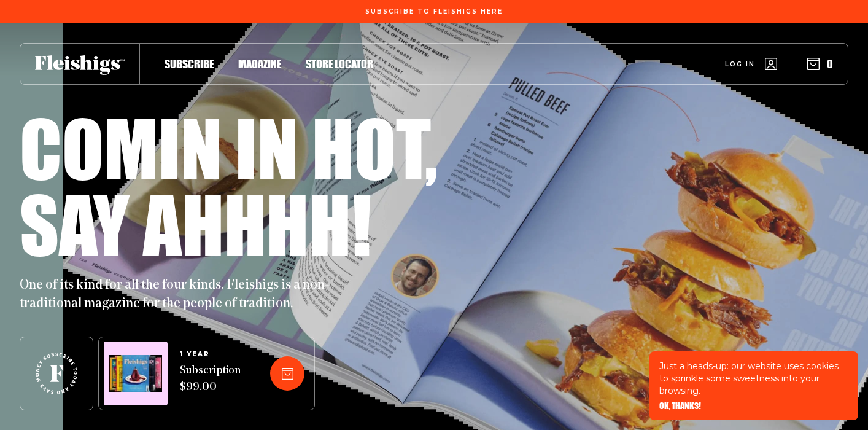  I want to click on p: Just a heads-up: our website uses cookies to sprinkle some sweetness into your browsing., so click(754, 379).